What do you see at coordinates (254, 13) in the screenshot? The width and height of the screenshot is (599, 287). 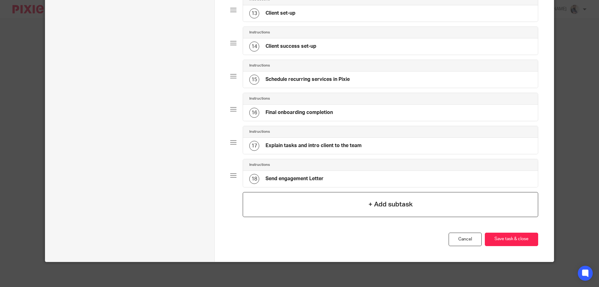 I see `div: 13` at bounding box center [254, 13].